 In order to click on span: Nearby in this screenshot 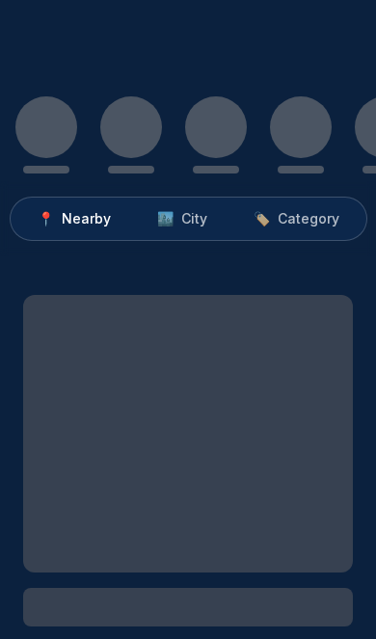, I will do `click(86, 219)`.